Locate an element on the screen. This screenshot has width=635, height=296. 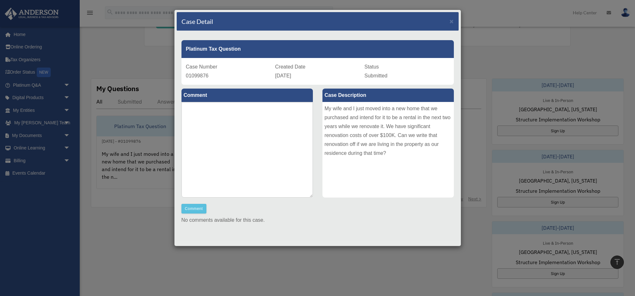
label: Comment is located at coordinates (247, 95).